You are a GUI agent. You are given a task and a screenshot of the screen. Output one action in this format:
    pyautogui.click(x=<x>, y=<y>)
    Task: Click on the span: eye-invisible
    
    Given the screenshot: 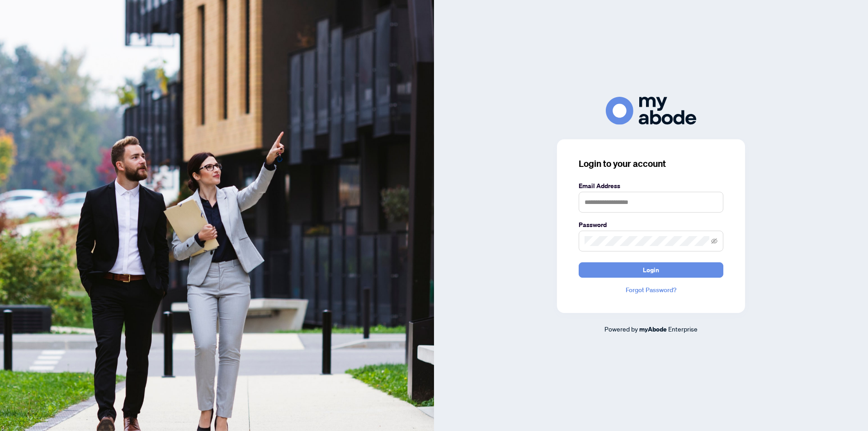 What is the action you would take?
    pyautogui.click(x=715, y=241)
    